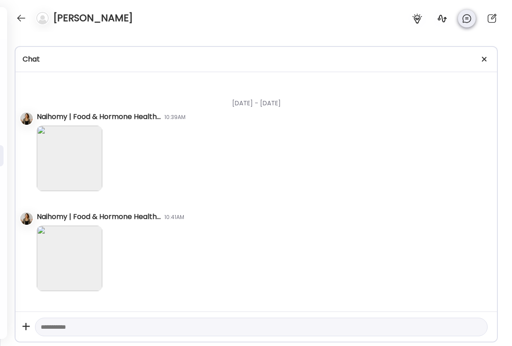  Describe the element at coordinates (70, 158) in the screenshot. I see `img: images%2FRHCXIxMrerc6tf8VC2cVkFzlZX02%2Ffu0KSL1SzFjvoSSCQXx3%2Fzb4Y4zSNL2LQCHi8FHRj_240` at that location.